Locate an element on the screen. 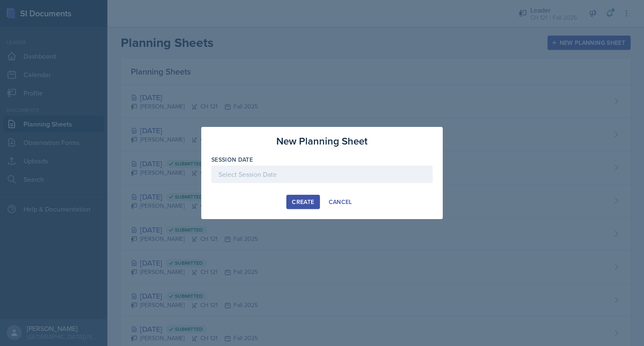 This screenshot has width=644, height=346. h3: New Planning Sheet is located at coordinates (322, 141).